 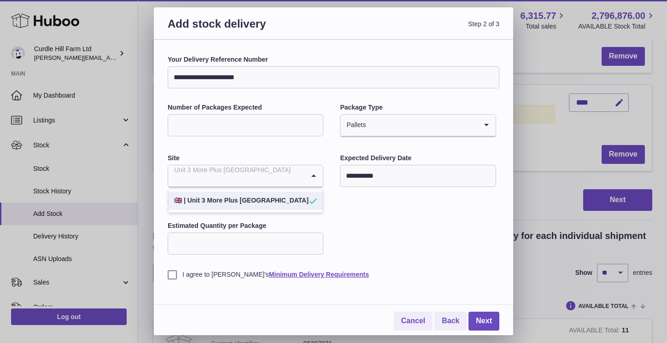 What do you see at coordinates (251, 29) in the screenshot?
I see `h3: Add stock delivery` at bounding box center [251, 29].